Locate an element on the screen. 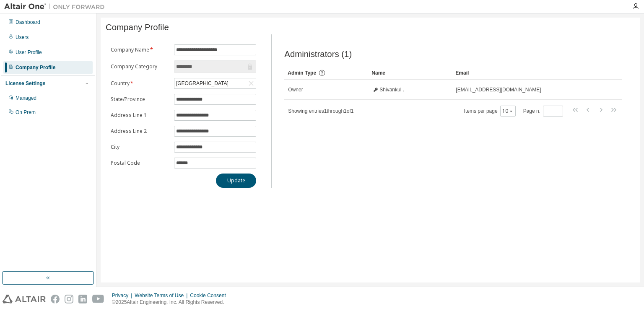  img: youtube.svg is located at coordinates (98, 299).